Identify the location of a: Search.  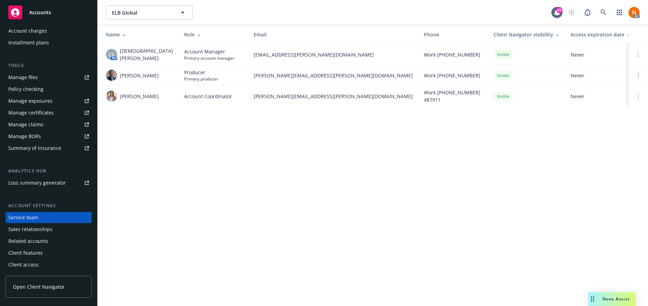
(603, 13).